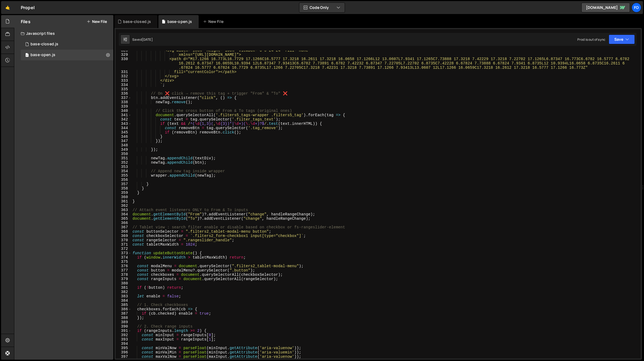 Image resolution: width=644 pixels, height=361 pixels. Describe the element at coordinates (123, 296) in the screenshot. I see `div: 383` at that location.